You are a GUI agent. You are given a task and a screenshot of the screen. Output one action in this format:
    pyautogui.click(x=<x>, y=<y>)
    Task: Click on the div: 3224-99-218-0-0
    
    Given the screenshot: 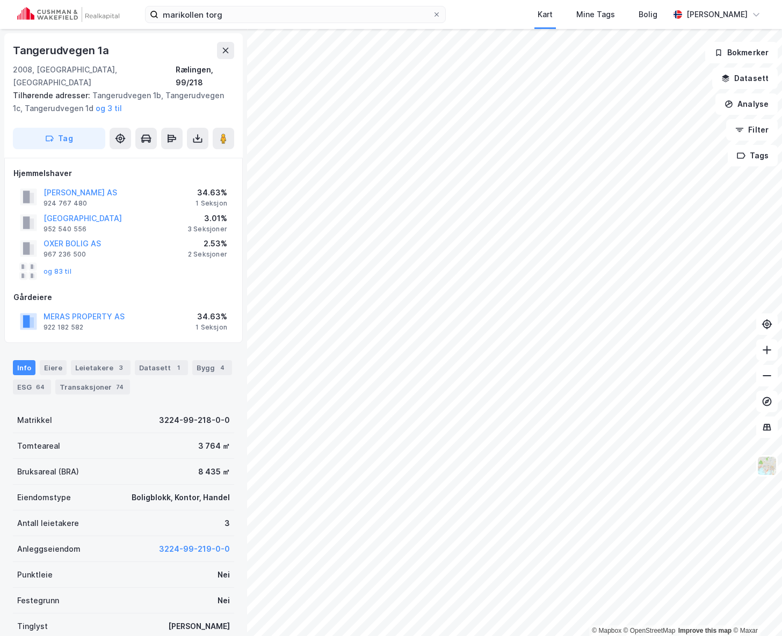 What is the action you would take?
    pyautogui.click(x=194, y=420)
    